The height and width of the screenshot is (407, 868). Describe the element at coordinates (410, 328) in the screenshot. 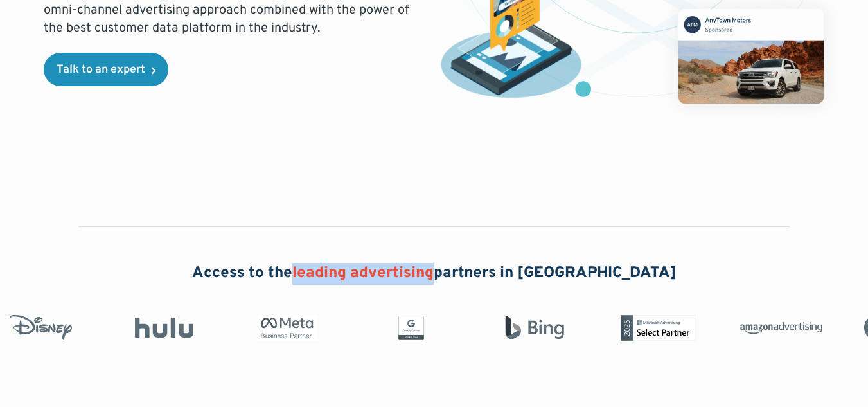

I see `img: Google Partner` at that location.